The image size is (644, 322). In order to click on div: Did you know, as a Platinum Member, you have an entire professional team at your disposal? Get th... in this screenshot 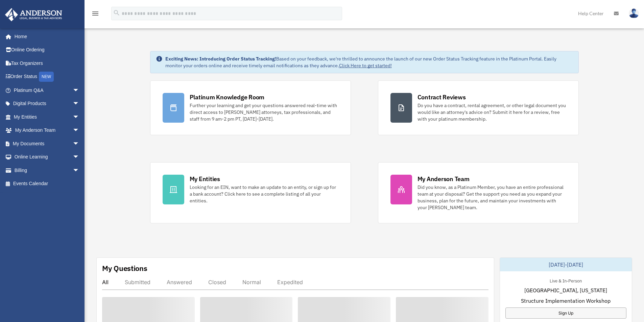, I will do `click(492, 198)`.